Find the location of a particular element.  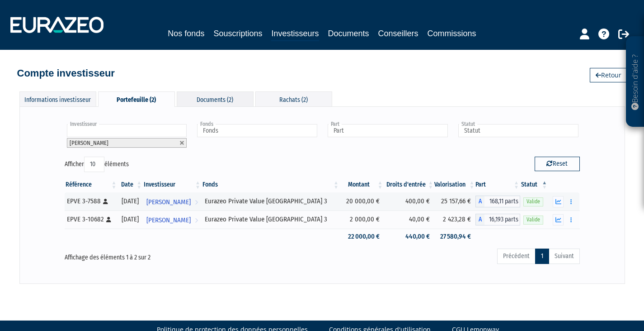

a: 1 is located at coordinates (542, 256).